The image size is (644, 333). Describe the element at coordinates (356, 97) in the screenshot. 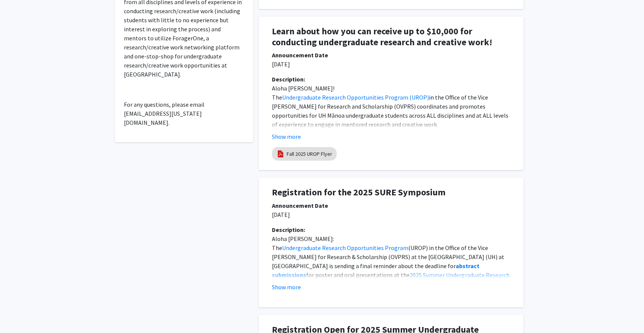

I see `a: Undergraduate Research Opportunities Program (UROP)` at that location.